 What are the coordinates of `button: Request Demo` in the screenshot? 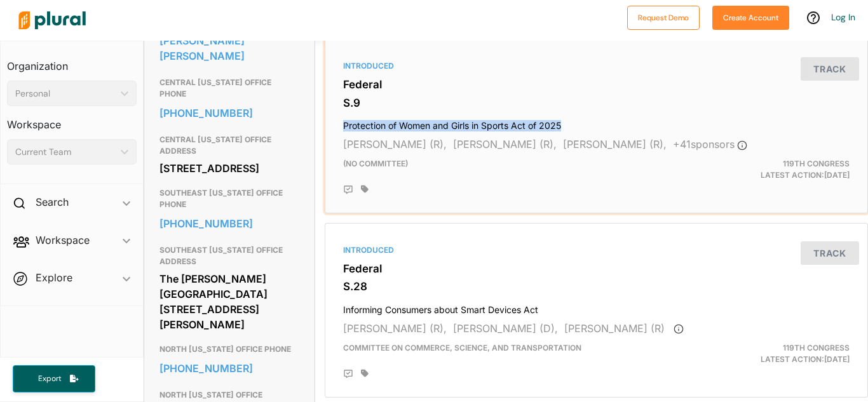 It's located at (664, 18).